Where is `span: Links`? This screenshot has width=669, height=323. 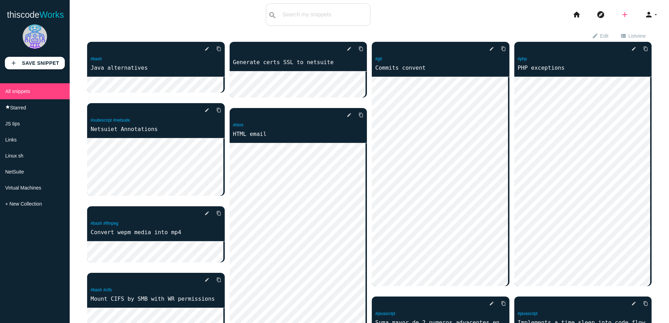 span: Links is located at coordinates (11, 140).